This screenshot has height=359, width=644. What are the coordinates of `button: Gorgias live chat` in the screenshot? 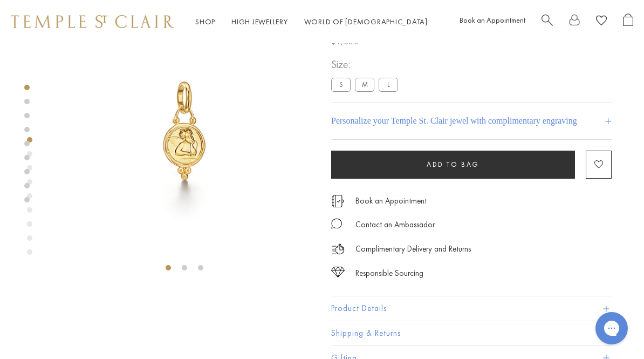 It's located at (22, 20).